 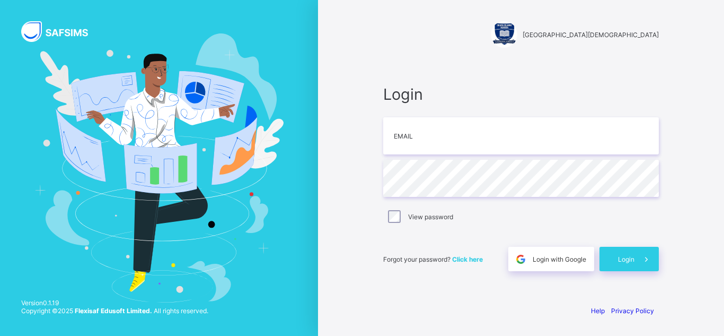 I want to click on img: google.396cfc9801f0270233282035f929180a.svg, so click(x=521, y=259).